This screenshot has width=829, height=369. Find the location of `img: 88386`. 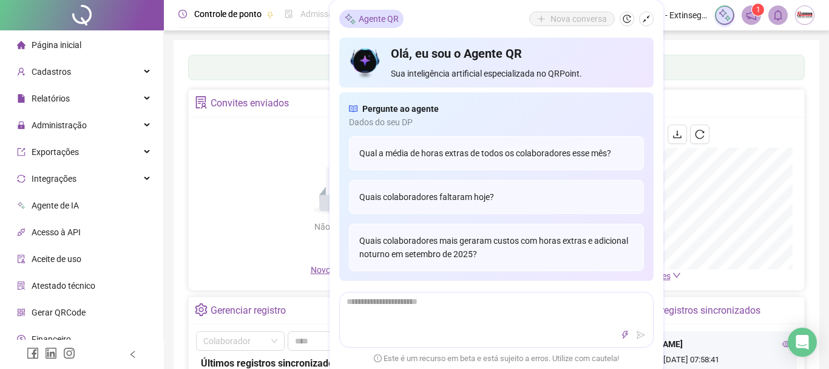

img: 88386 is located at coordinates (805, 15).